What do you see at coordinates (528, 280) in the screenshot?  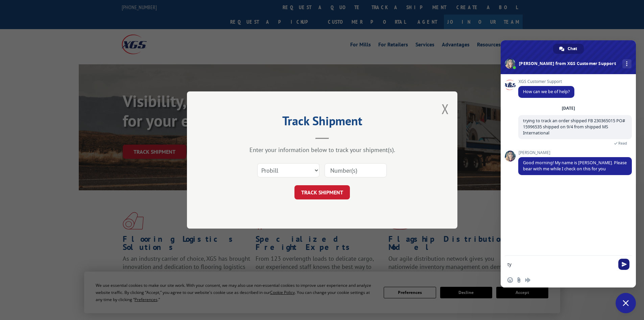 I see `span: Audio message` at bounding box center [528, 280].